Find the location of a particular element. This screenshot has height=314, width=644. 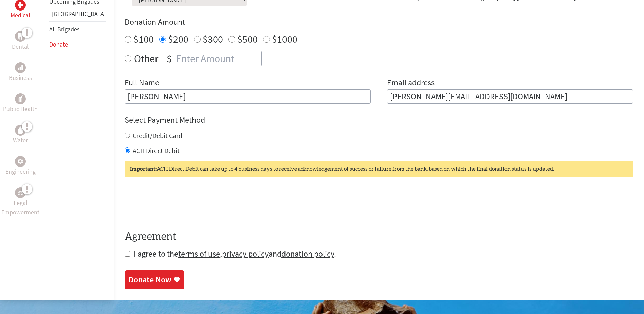

label: ACH Direct Debit is located at coordinates (156, 150).